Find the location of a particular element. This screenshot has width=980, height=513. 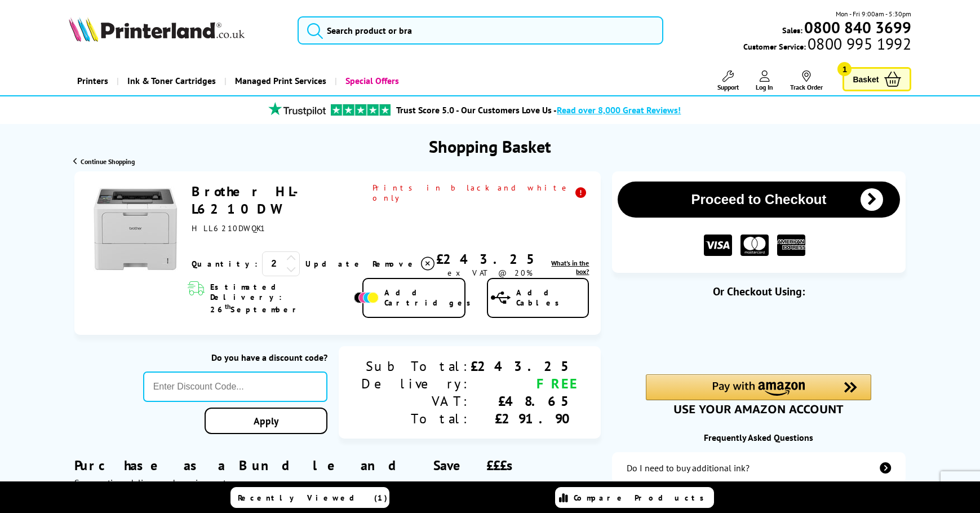

div: Sub Total: is located at coordinates (416, 366).